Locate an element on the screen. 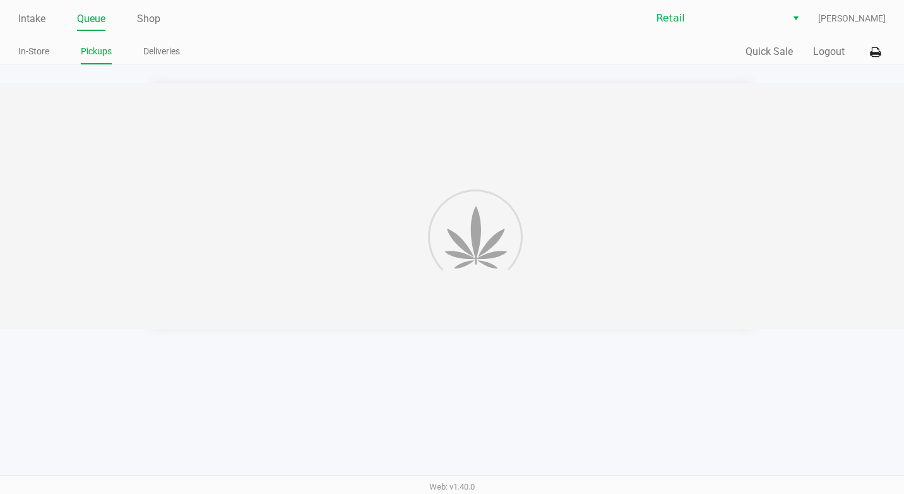 The image size is (904, 494). button: Quick Sale is located at coordinates (769, 52).